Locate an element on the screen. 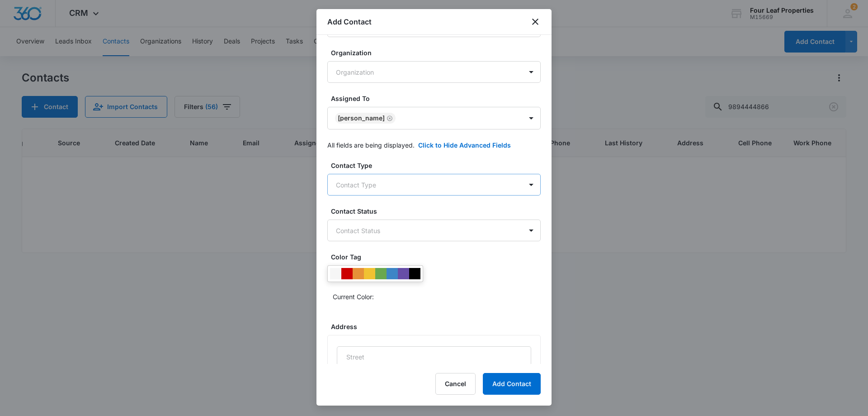 The width and height of the screenshot is (868, 416). h1: Add Contact is located at coordinates (349, 22).